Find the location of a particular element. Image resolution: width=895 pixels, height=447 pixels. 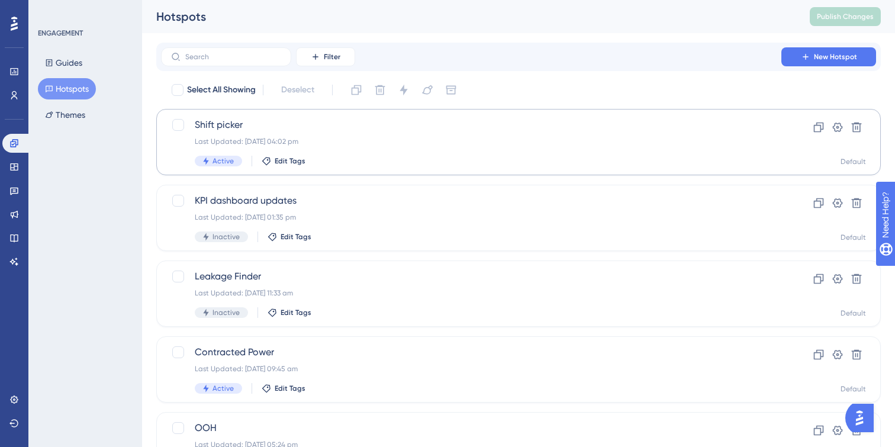

input: Search is located at coordinates (233, 57).